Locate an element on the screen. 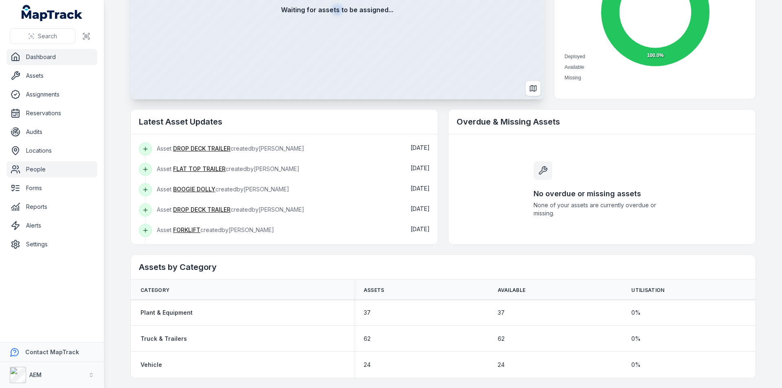  a: Alerts is located at coordinates (52, 226).